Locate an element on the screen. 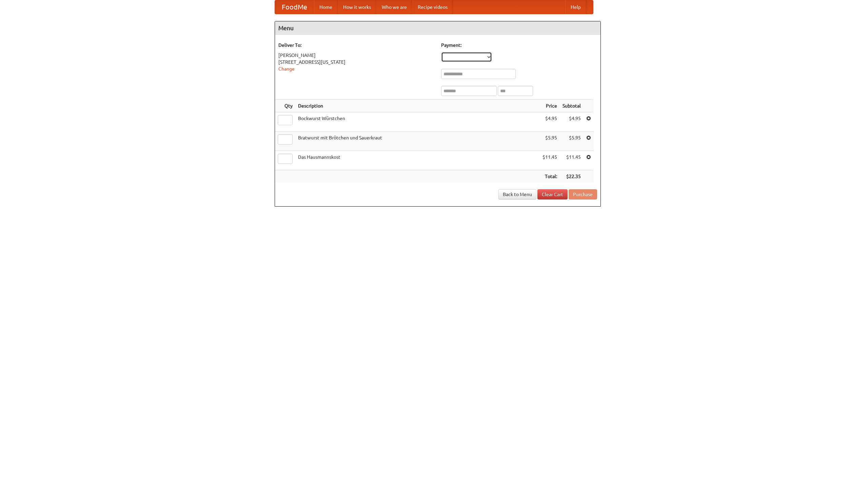 This screenshot has width=868, height=480. a: Home is located at coordinates (326, 7).